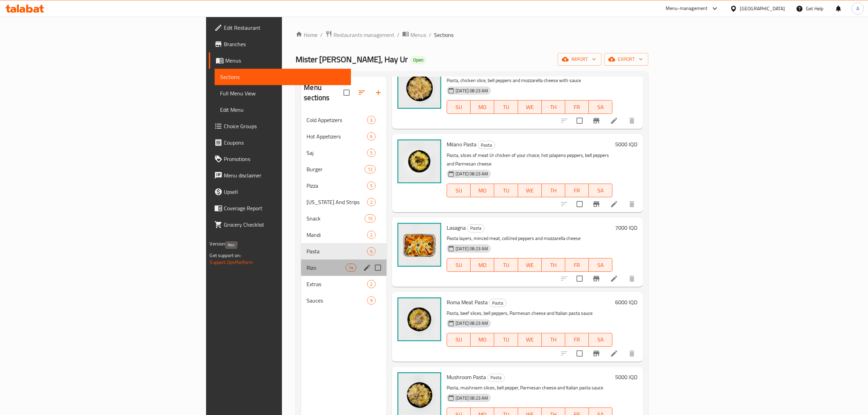  I want to click on span: 6, so click(371, 136).